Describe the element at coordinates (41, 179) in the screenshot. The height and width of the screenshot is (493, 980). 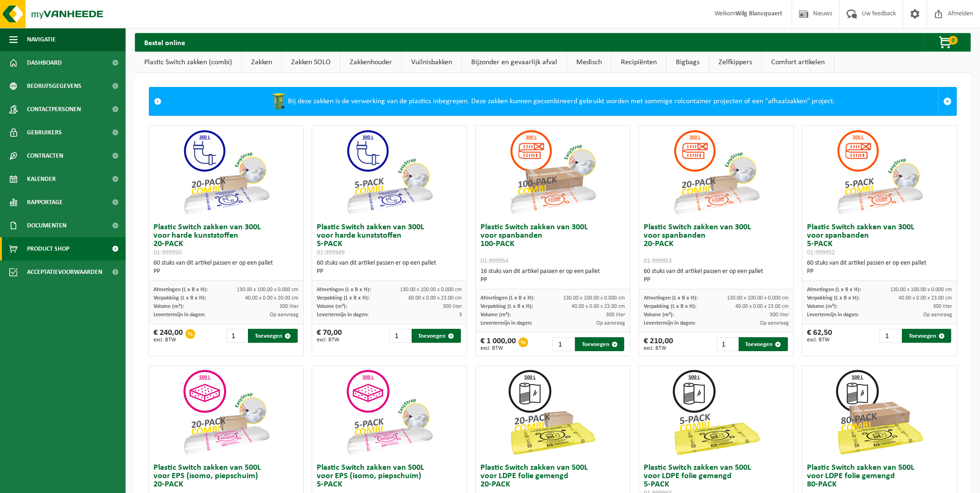
I see `span: Kalender` at that location.